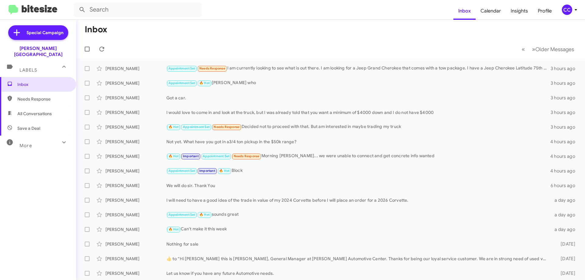 This screenshot has height=280, width=585. What do you see at coordinates (523, 49) in the screenshot?
I see `button: Previous` at bounding box center [523, 49].